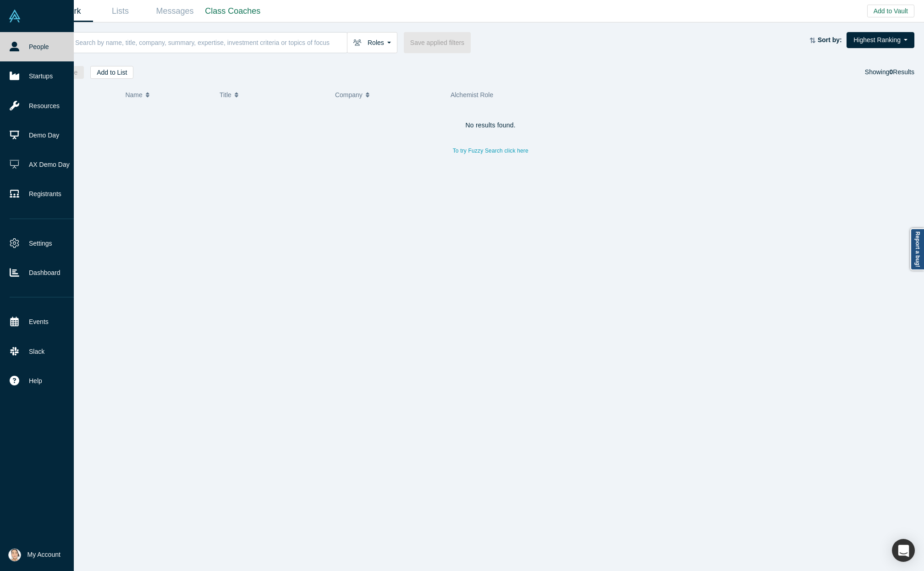 Image resolution: width=924 pixels, height=571 pixels. I want to click on button: Save applied filters, so click(437, 43).